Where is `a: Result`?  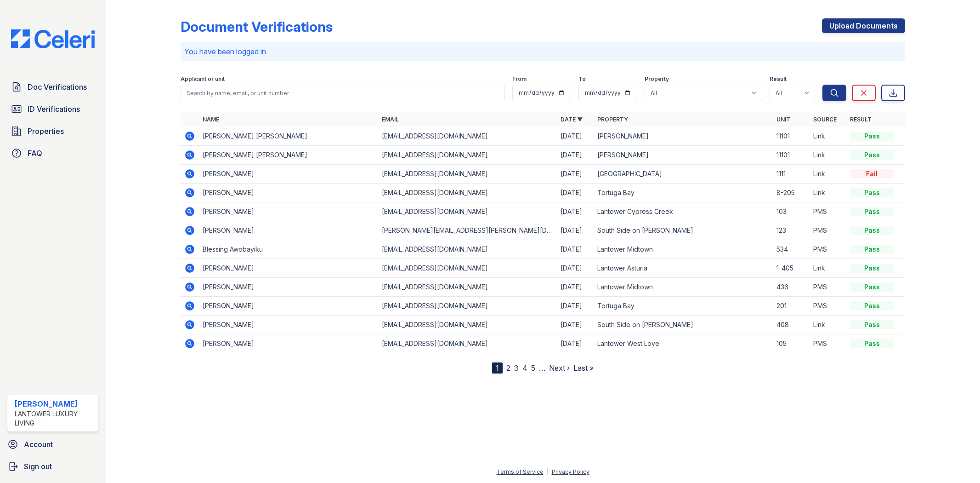
a: Result is located at coordinates (860, 119).